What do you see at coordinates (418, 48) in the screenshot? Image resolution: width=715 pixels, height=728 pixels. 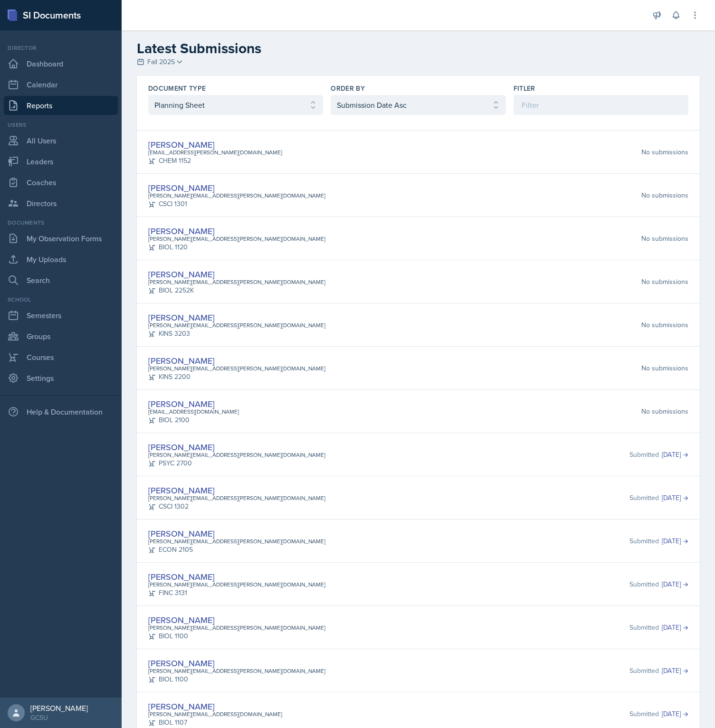 I see `h2: Latest Submissions` at bounding box center [418, 48].